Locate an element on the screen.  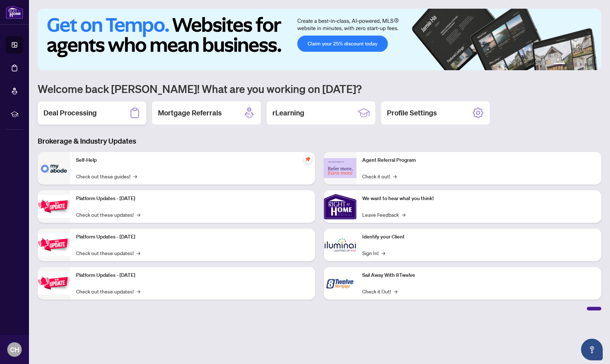
p: Sail Away With 8Twelve is located at coordinates (479, 275).